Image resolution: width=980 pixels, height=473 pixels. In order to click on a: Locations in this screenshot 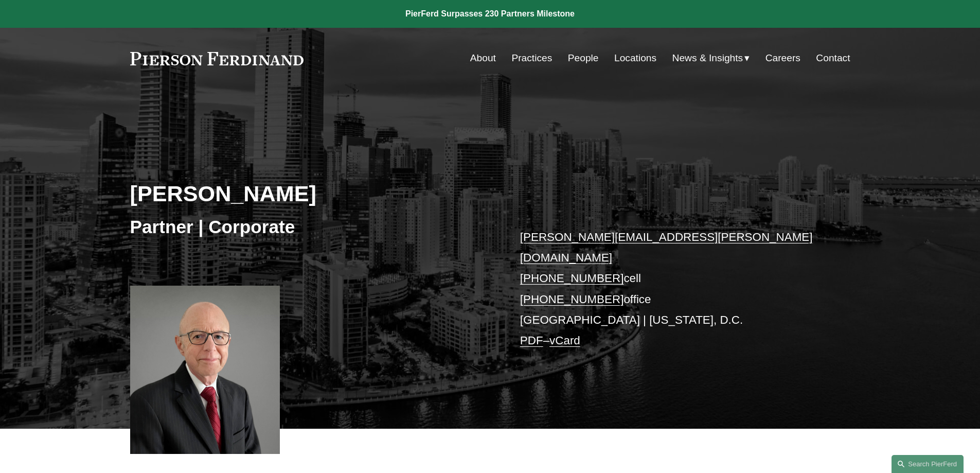, I will do `click(635, 58)`.